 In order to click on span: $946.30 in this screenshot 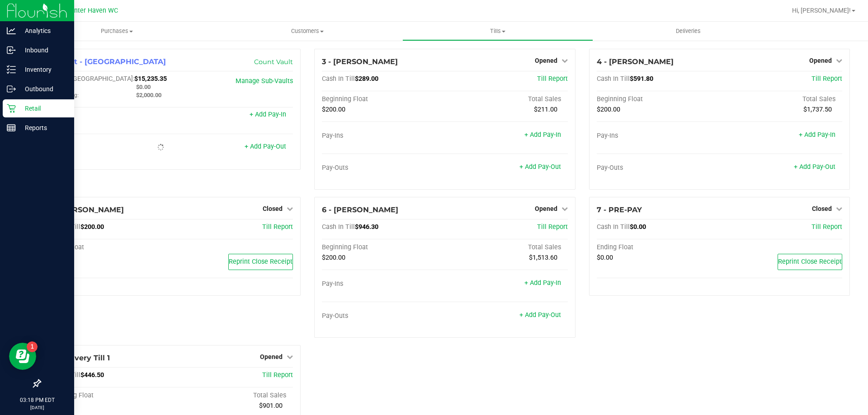, I will do `click(367, 227)`.